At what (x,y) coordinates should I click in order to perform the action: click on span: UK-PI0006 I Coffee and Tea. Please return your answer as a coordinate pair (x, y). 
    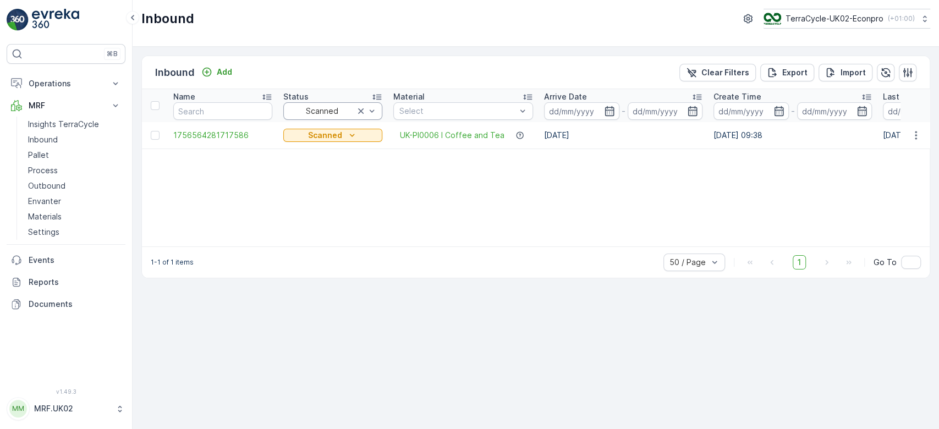
    Looking at the image, I should click on (452, 135).